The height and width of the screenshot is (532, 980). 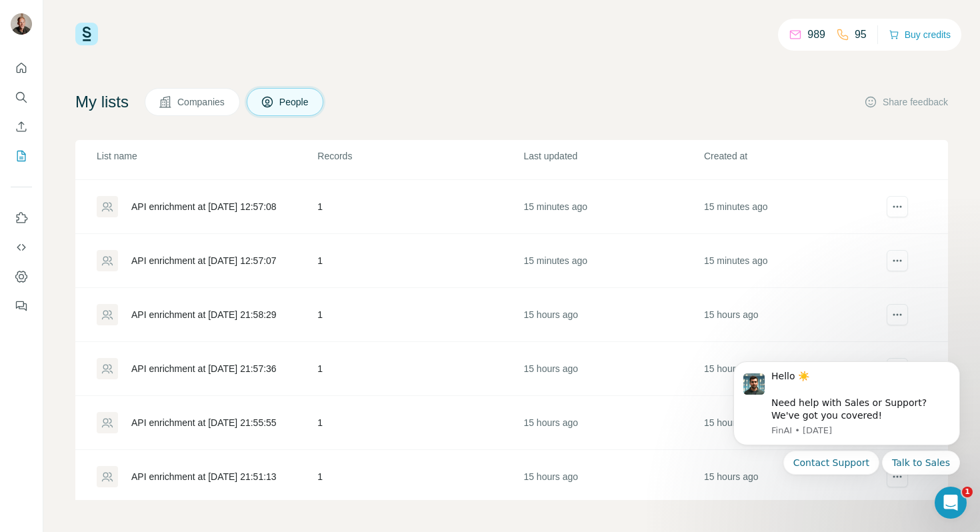 What do you see at coordinates (207, 118) in the screenshot?
I see `button: Quick reply: Talk to Sales` at bounding box center [207, 118].